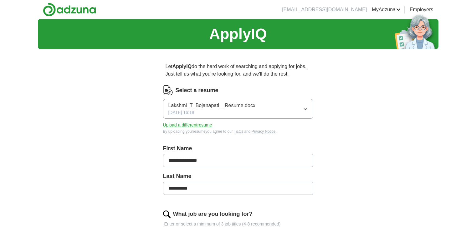  Describe the element at coordinates (197, 90) in the screenshot. I see `label: Select a resume` at that location.